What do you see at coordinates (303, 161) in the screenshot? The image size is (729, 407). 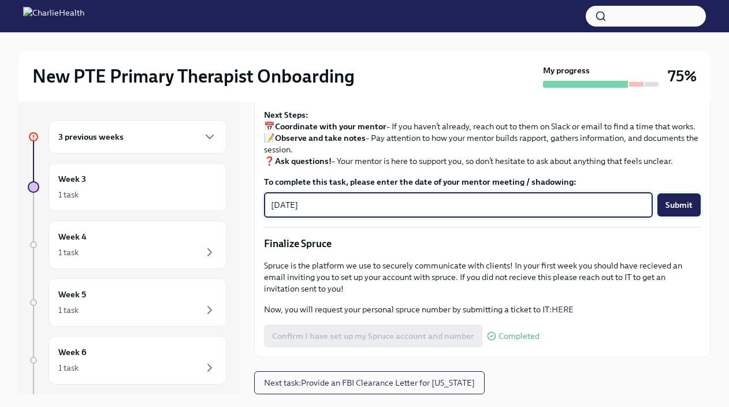 I see `strong: Ask questions!` at bounding box center [303, 161].